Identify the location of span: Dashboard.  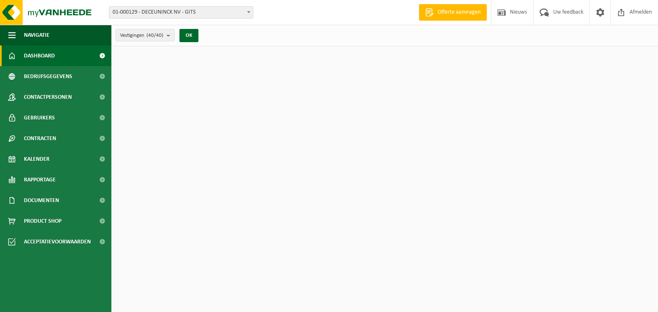
(39, 56).